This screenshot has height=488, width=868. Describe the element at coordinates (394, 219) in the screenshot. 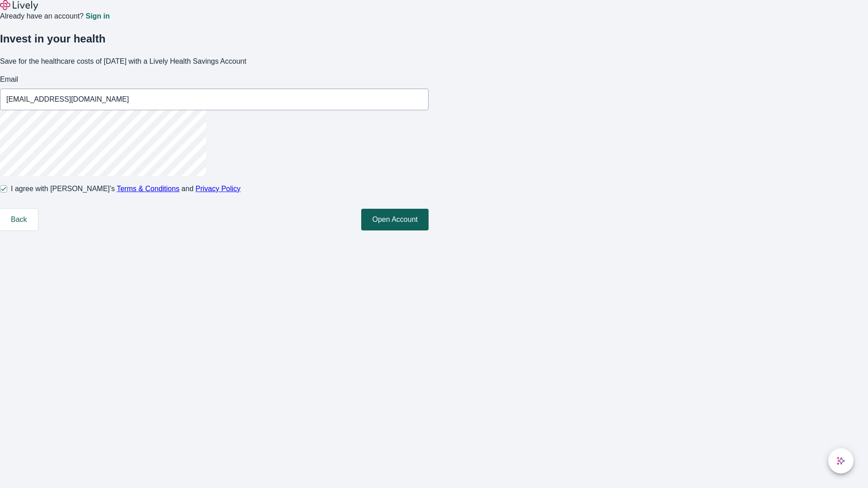

I see `button: Open Account` at that location.